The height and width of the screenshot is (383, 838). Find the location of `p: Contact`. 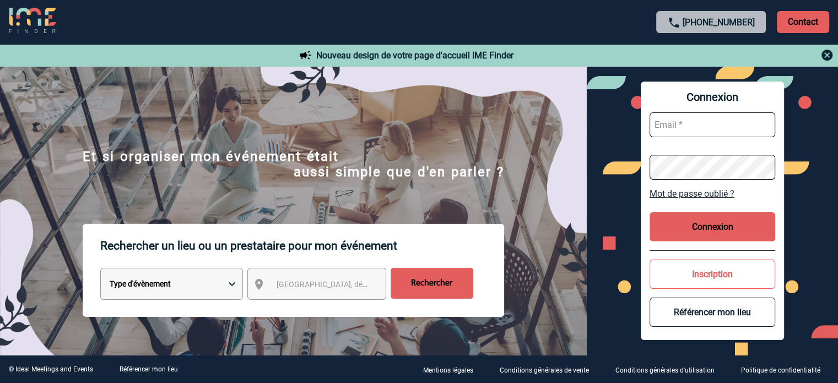

p: Contact is located at coordinates (803, 22).